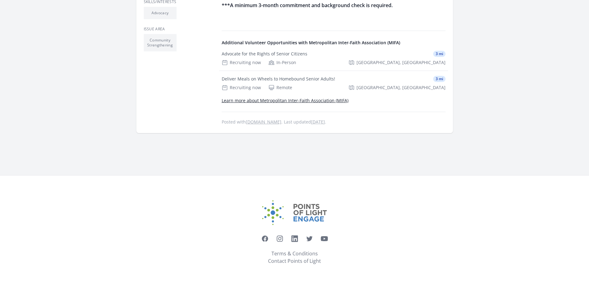  I want to click on div: Remote, so click(280, 87).